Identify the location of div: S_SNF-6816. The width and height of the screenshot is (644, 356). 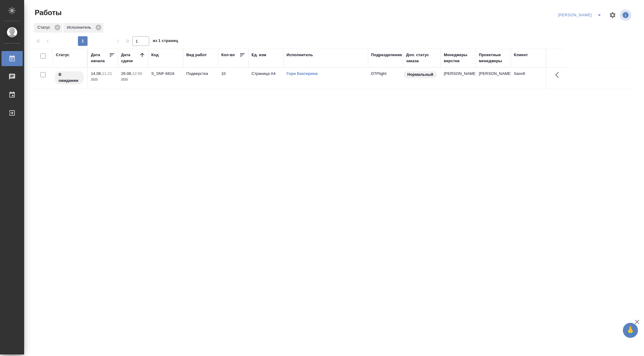
(166, 74).